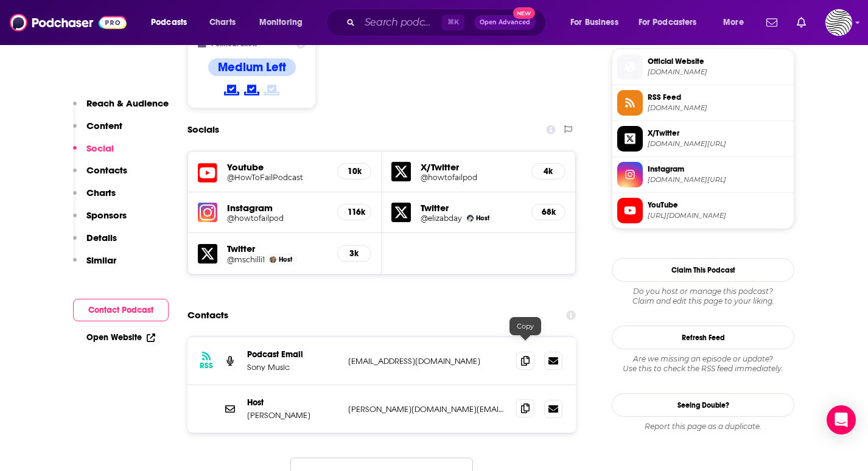  I want to click on button: Refresh Feed, so click(704, 337).